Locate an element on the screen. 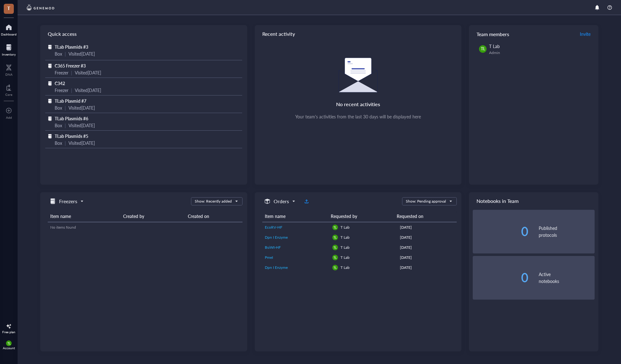 The image size is (621, 364). th: Requested on is located at coordinates (423, 216).